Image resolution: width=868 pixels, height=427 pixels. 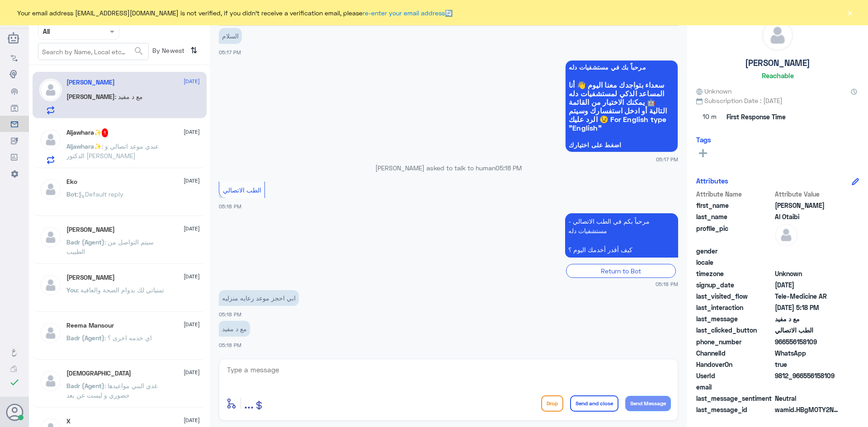 I want to click on p: 24/8/2025, 5:17 PM, so click(x=230, y=36).